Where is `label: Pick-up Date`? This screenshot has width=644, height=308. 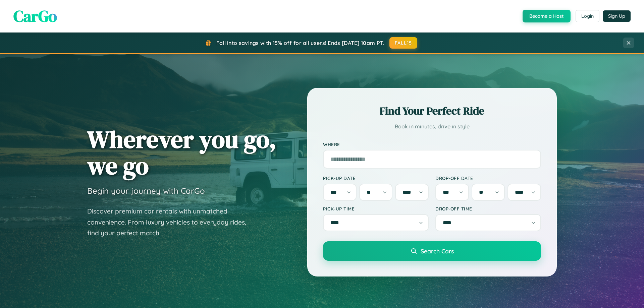
label: Pick-up Date is located at coordinates (376, 178).